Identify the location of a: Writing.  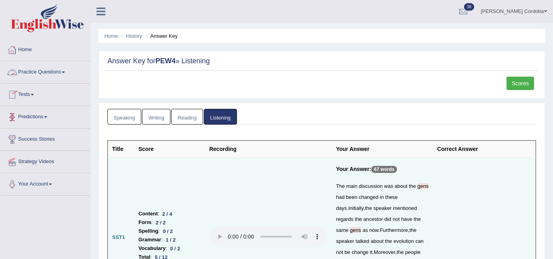
(156, 117).